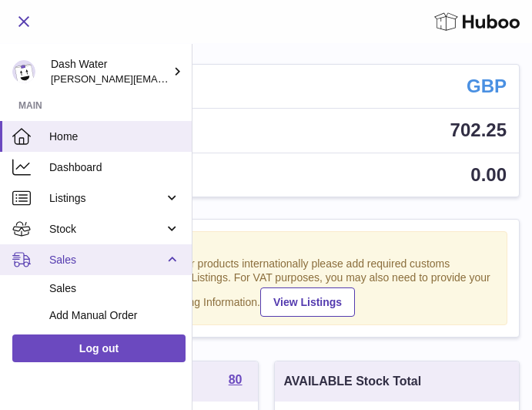 Image resolution: width=532 pixels, height=410 pixels. What do you see at coordinates (307, 302) in the screenshot?
I see `a: View Listings` at bounding box center [307, 302].